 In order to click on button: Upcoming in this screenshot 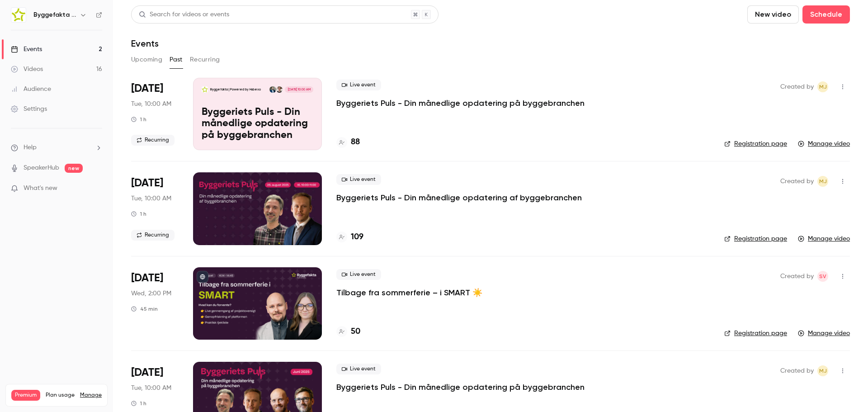, I will do `click(147, 59)`.